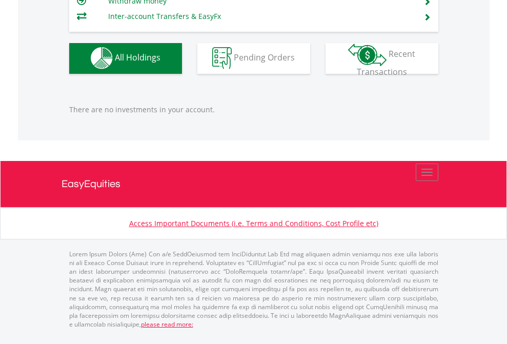 This screenshot has height=344, width=507. What do you see at coordinates (254, 223) in the screenshot?
I see `a: Access Important Documents (i.e. Terms and Conditions, Cost Profile etc)` at bounding box center [254, 223].